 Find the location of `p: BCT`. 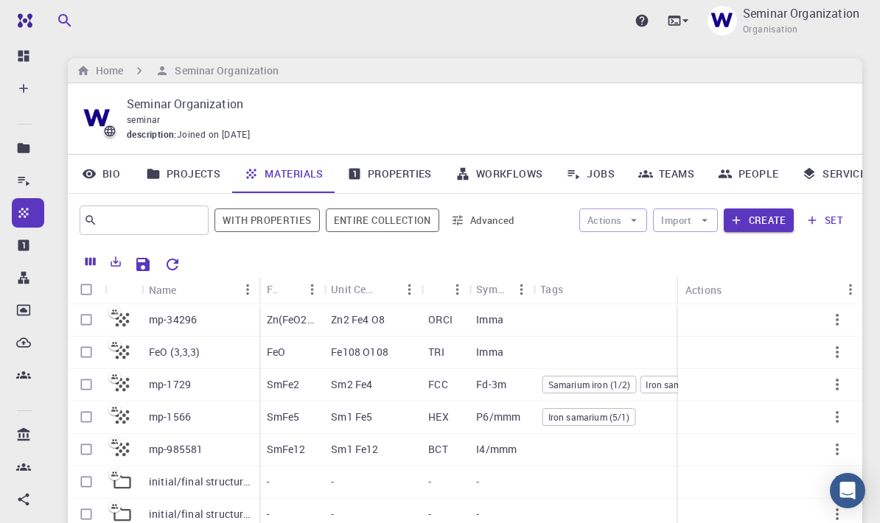

p: BCT is located at coordinates (438, 450).